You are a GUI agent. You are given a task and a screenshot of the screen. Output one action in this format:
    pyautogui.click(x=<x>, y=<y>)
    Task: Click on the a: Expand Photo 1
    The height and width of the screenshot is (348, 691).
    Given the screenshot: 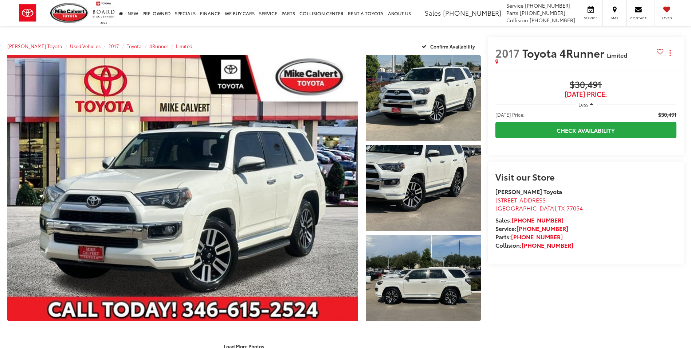 What is the action you would take?
    pyautogui.click(x=423, y=98)
    